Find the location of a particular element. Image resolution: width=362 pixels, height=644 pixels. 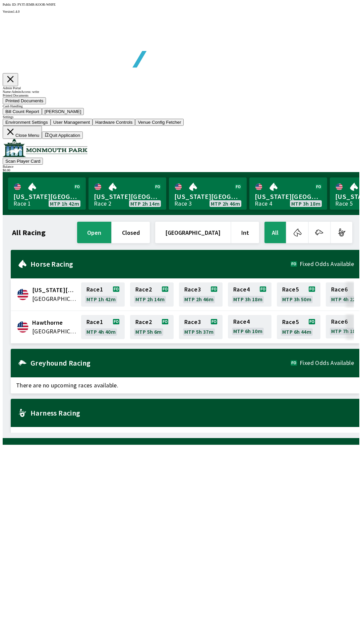

button: closed is located at coordinates (131, 233).